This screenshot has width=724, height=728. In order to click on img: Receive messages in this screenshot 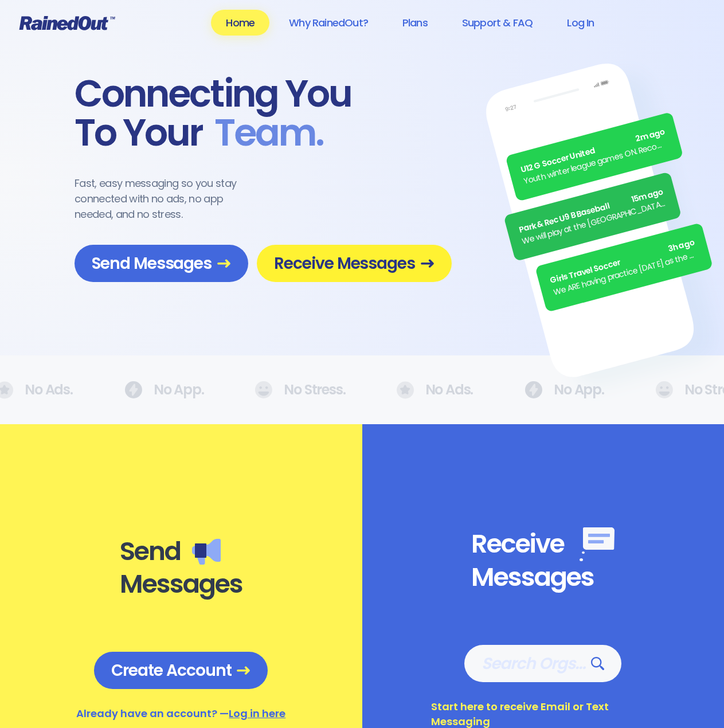, I will do `click(597, 544)`.